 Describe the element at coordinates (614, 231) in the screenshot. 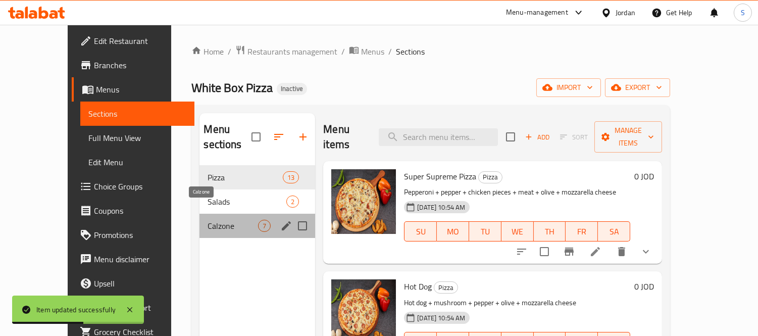

I see `button: SA` at that location.